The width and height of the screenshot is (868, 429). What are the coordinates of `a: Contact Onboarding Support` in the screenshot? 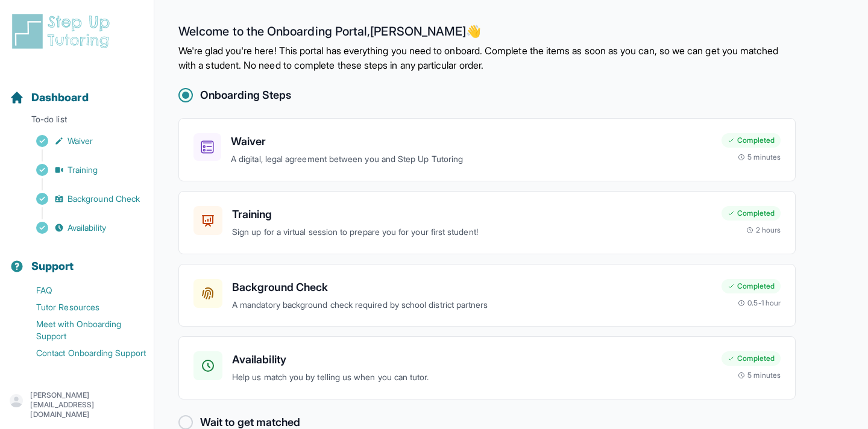 It's located at (82, 353).